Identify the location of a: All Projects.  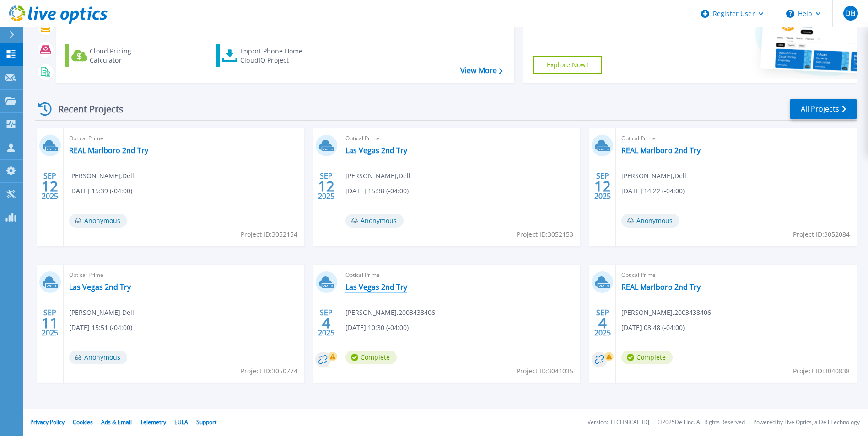
(823, 109).